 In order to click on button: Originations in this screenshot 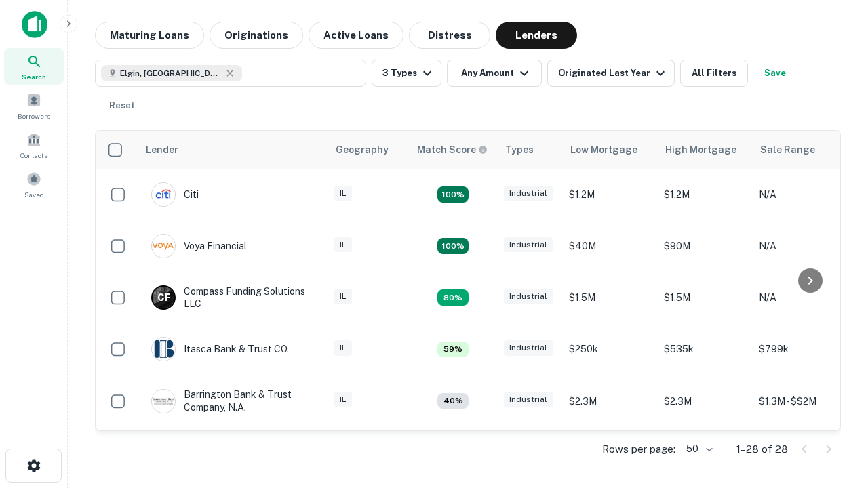, I will do `click(256, 36)`.